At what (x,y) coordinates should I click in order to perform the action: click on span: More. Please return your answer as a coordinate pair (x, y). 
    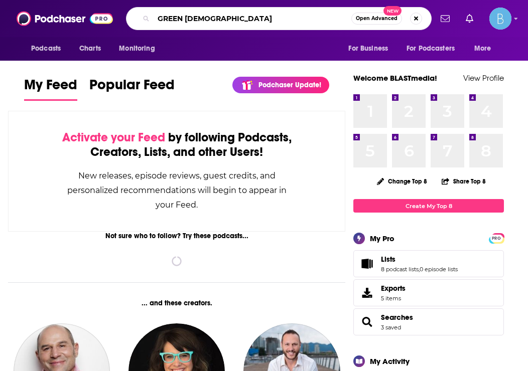
    Looking at the image, I should click on (483, 49).